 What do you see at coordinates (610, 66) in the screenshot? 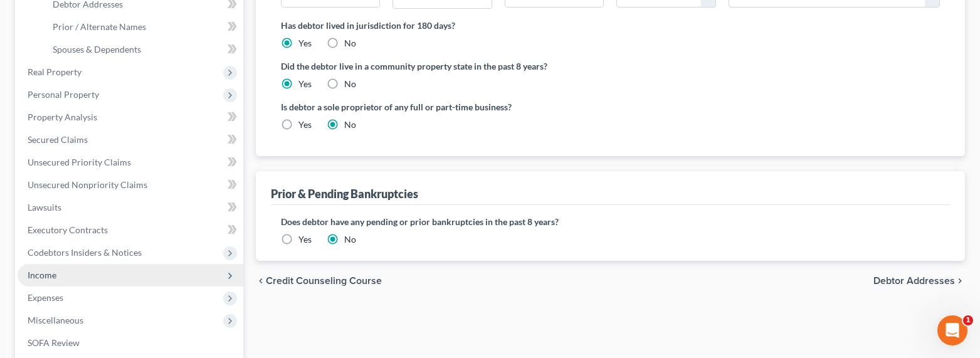
I see `label: Did the debtor live in a community property state in the past 8 years?` at bounding box center [610, 66].